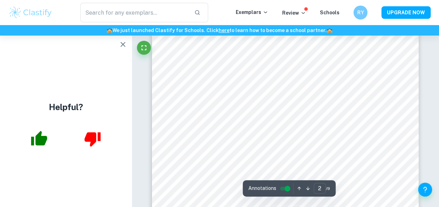  I want to click on button: Fullscreen, so click(144, 48).